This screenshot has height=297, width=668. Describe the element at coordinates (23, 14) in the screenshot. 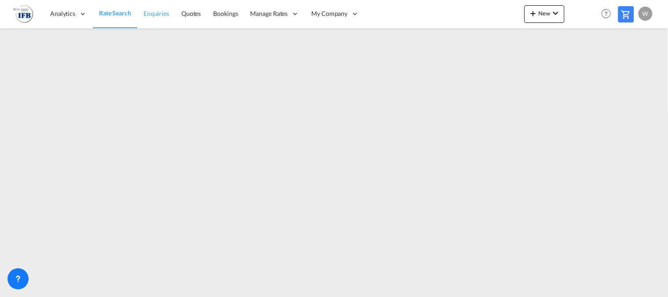

I see `img: 2b726980256c11eeaa87296e05903fd5.png` at that location.